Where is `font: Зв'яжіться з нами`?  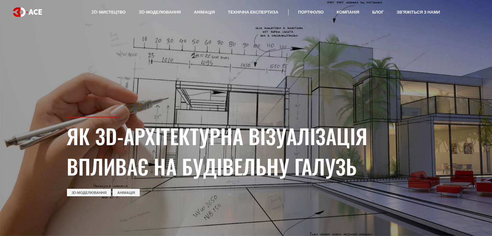
font: Зв'яжіться з нами is located at coordinates (418, 12).